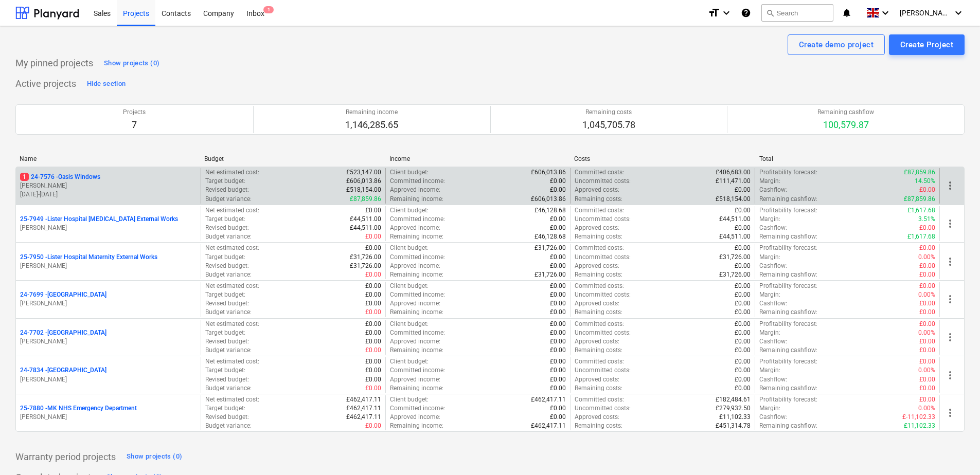 Image resolution: width=980 pixels, height=475 pixels. Describe the element at coordinates (135, 112) in the screenshot. I see `p: Projects` at that location.